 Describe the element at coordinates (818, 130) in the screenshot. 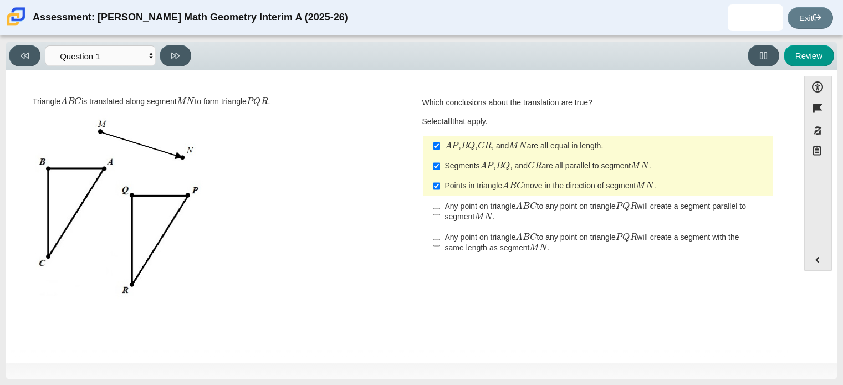

I see `button: Toggle response masking` at that location.